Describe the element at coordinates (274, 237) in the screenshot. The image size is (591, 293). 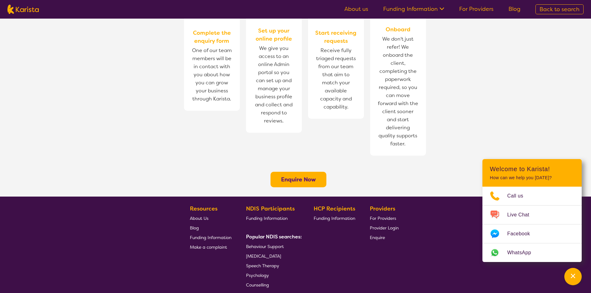
I see `b: Popular NDIS searches:` at that location.